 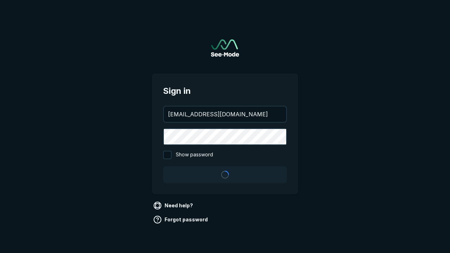 I want to click on a: Need help?, so click(x=174, y=206).